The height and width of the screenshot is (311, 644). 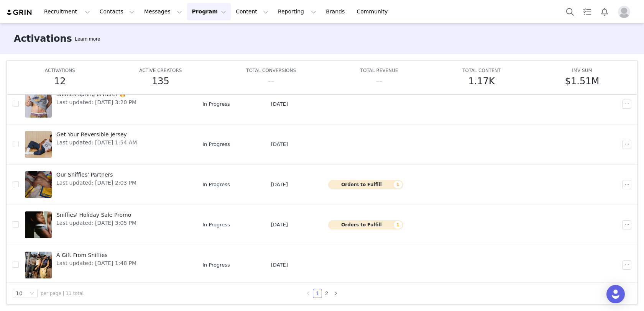 I want to click on a: Tasks, so click(x=588, y=11).